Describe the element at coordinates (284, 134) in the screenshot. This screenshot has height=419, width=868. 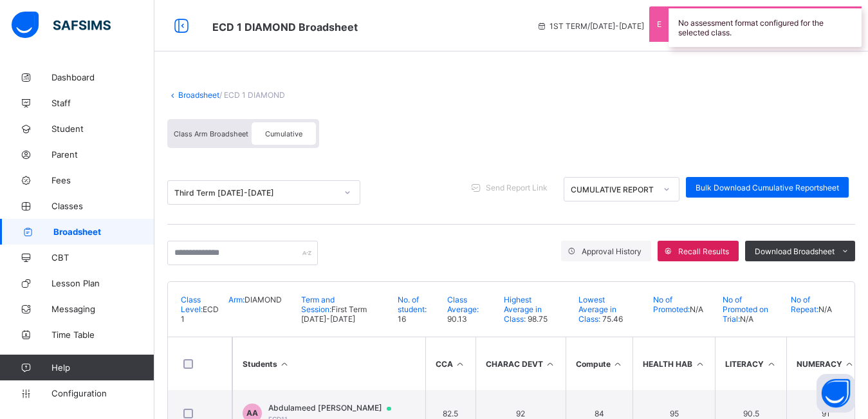
I see `span: Cumulative` at that location.